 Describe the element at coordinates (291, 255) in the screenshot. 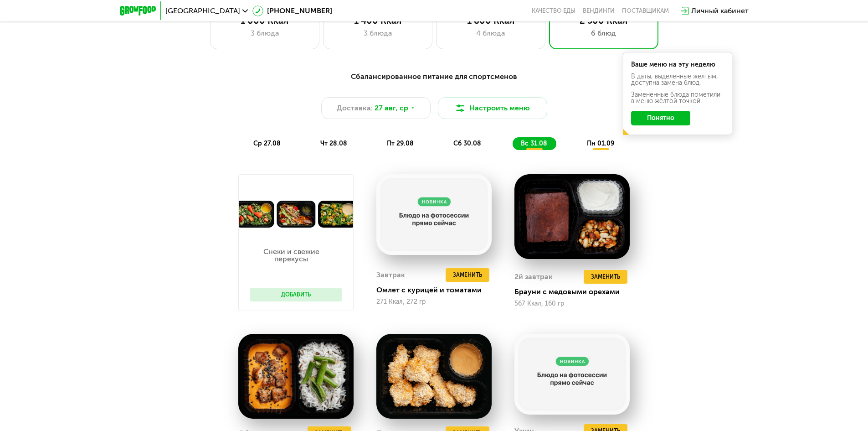

I see `p: Снеки и свежие перекусы` at that location.